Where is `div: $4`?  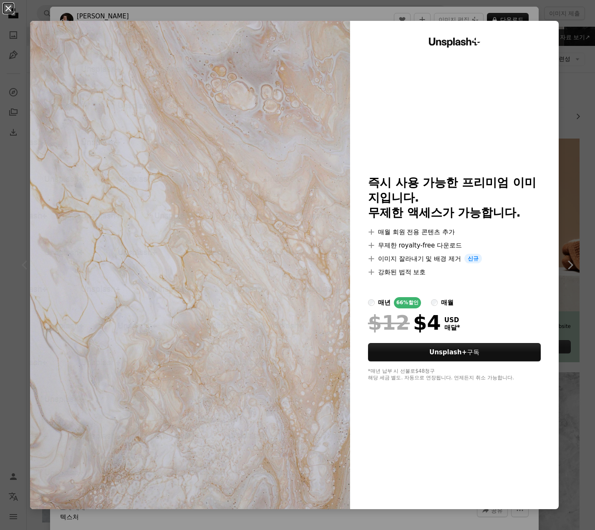 div: $4 is located at coordinates (404, 323).